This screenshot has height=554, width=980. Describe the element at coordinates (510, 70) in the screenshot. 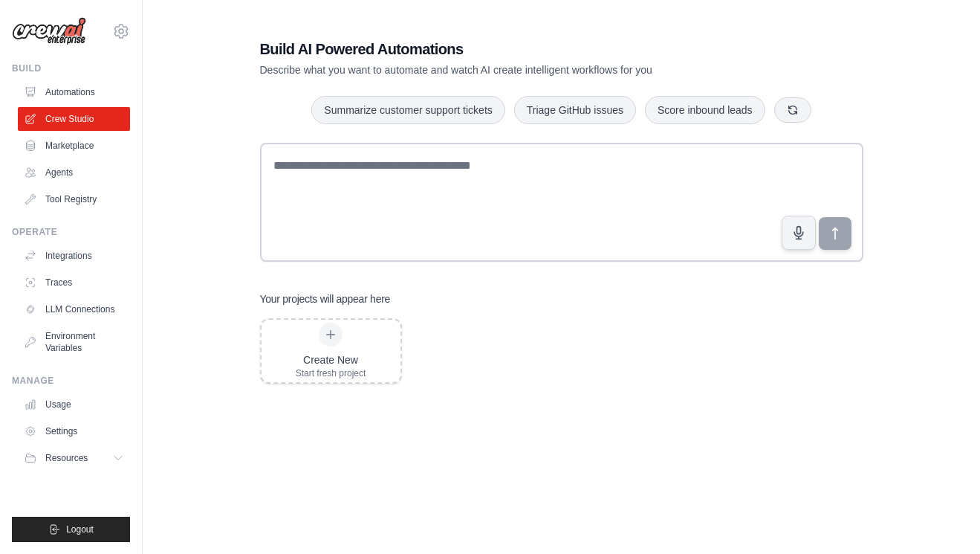

I see `p: Describe what you want to automate and watch AI create intelligent workflows for you` at that location.